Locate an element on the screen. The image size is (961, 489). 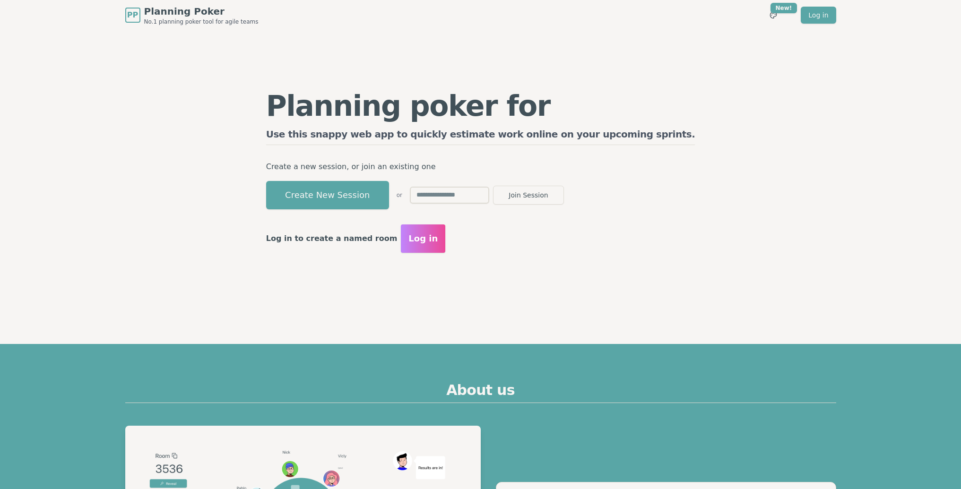
a: Log in is located at coordinates (818, 15).